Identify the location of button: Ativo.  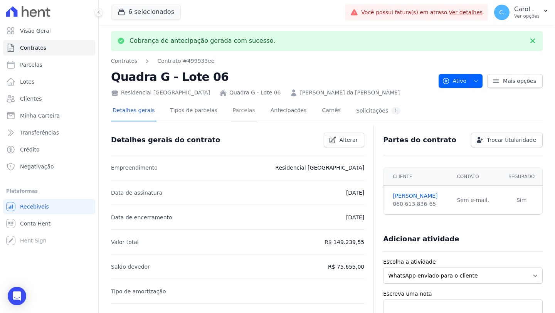
(461, 81).